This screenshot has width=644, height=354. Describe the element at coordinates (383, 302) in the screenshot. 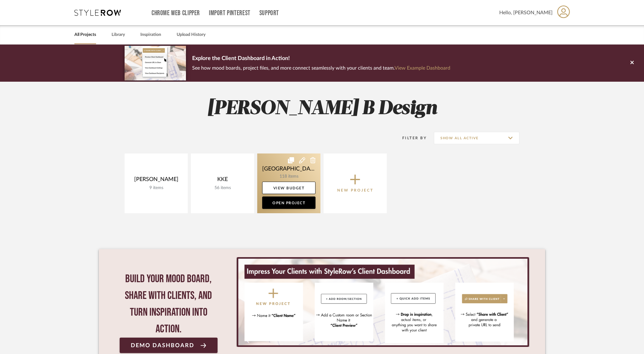

I see `img: StyleRow_Client_Dashboard_Banner__1_.png` at that location.